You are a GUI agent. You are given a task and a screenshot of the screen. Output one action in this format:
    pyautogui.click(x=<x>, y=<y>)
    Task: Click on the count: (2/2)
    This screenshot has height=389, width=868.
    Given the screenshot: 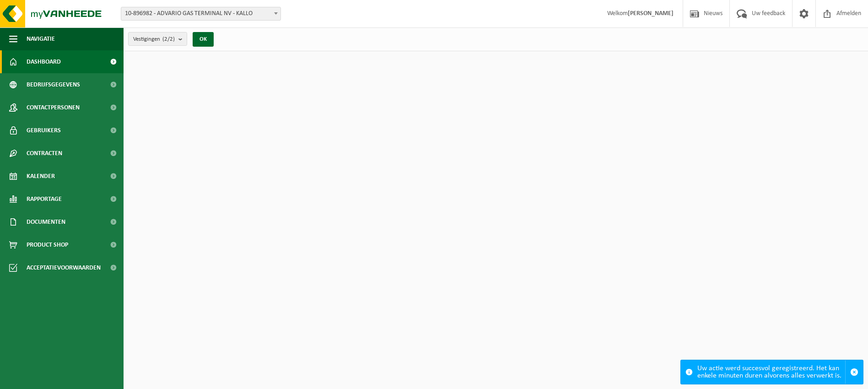 What is the action you would take?
    pyautogui.click(x=168, y=39)
    